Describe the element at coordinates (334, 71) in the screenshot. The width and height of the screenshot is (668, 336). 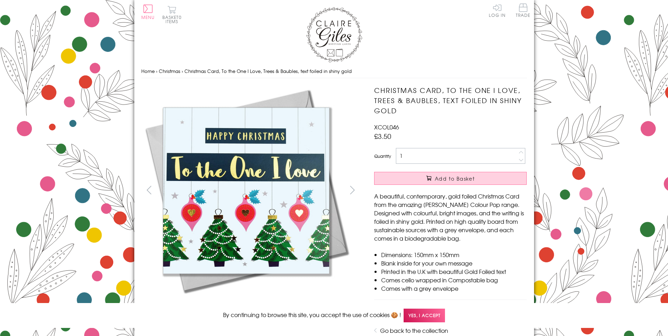
I see `nav: breadcrumbs` at that location.